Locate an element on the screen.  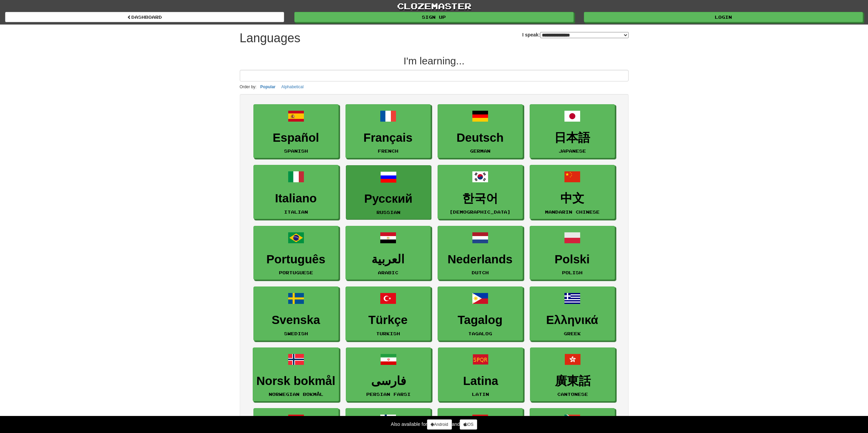
label: I speak: is located at coordinates (575, 35).